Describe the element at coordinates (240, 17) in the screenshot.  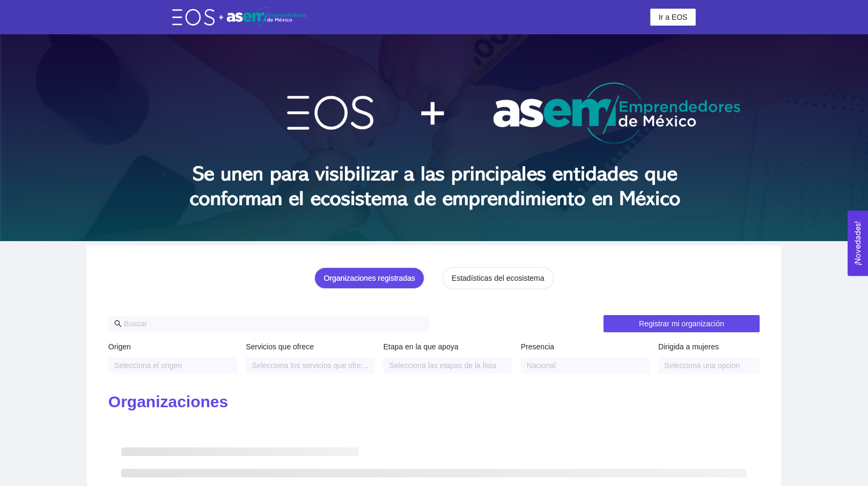
I see `img: eos-asem-logo.38b026ae.png` at that location.